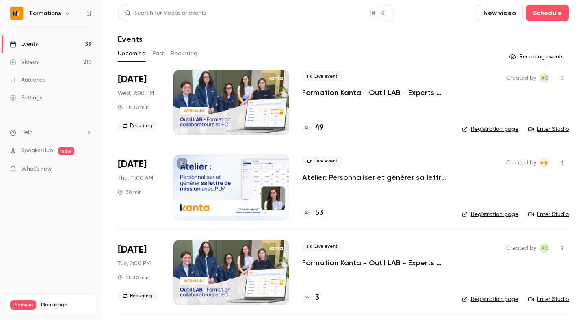 This screenshot has width=585, height=320. Describe the element at coordinates (36, 169) in the screenshot. I see `span: What's new` at that location.